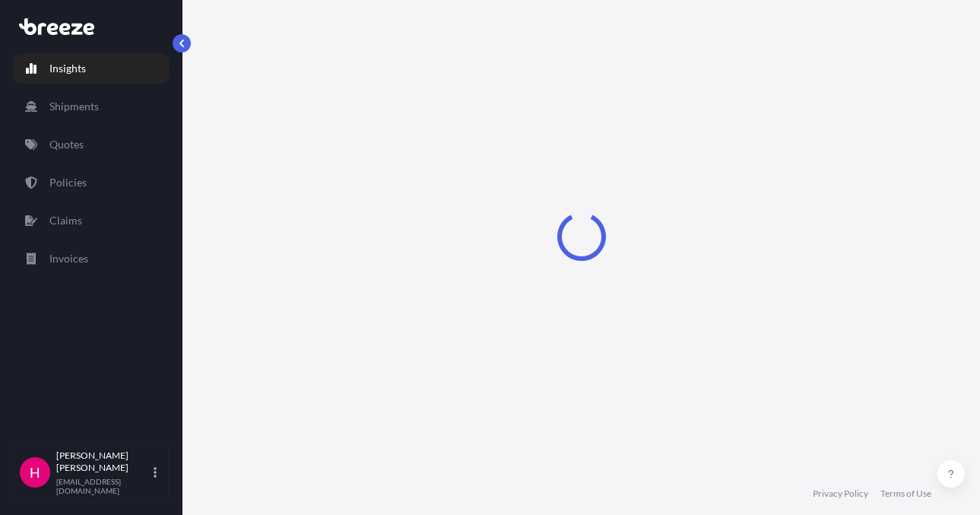 This screenshot has height=515, width=980. I want to click on p: Invoices, so click(68, 259).